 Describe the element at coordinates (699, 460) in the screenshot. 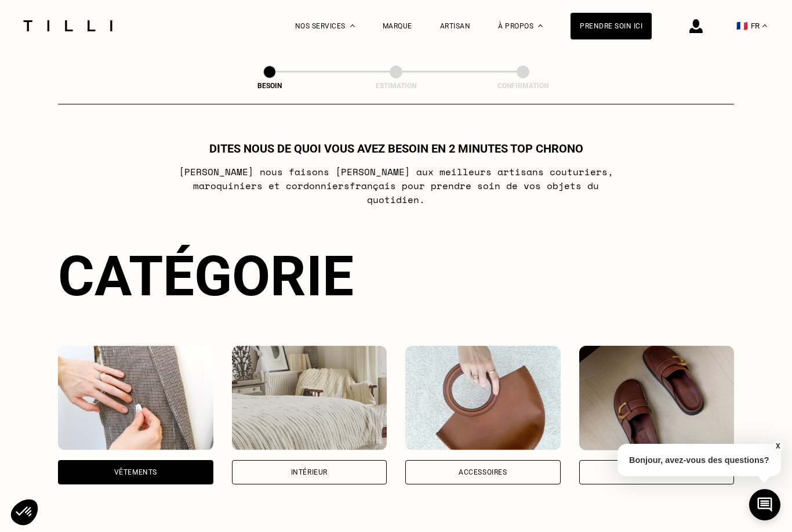

I see `p: Bonjour, avez-vous des questions?` at that location.